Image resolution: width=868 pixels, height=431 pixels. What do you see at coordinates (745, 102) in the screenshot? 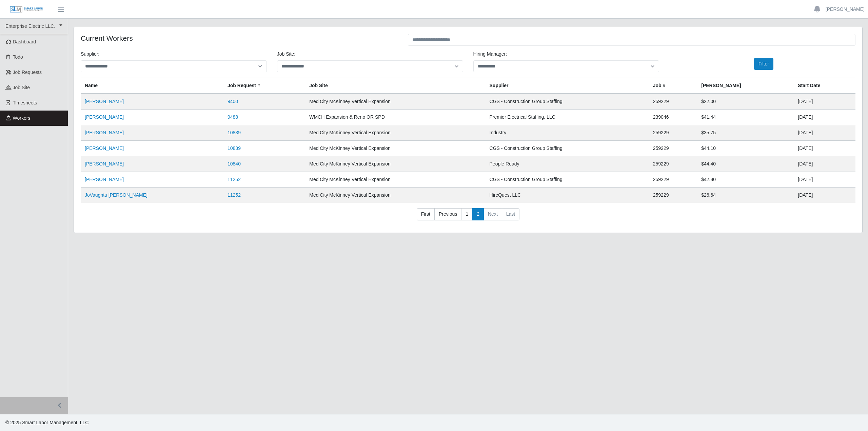
I see `td: $22.00` at bounding box center [745, 102].